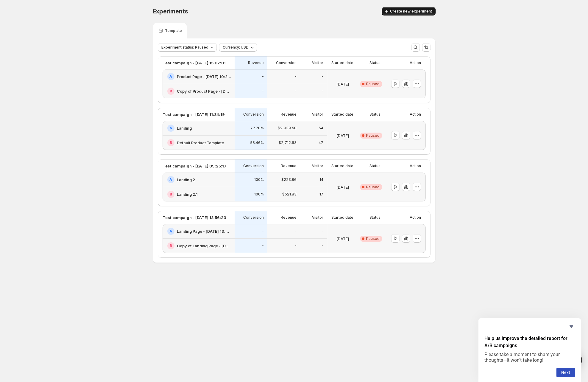 The height and width of the screenshot is (382, 588). Describe the element at coordinates (321, 142) in the screenshot. I see `p: 47` at that location.